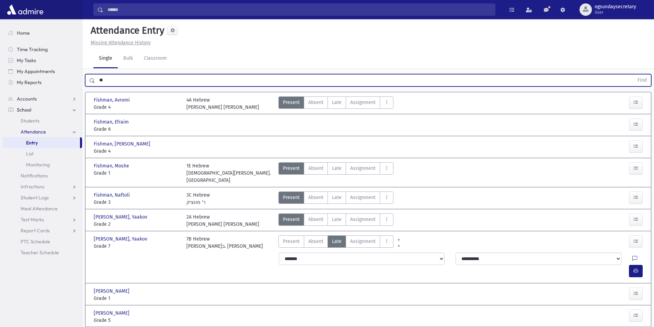  I want to click on span: Fishman, Naftoli, so click(112, 195).